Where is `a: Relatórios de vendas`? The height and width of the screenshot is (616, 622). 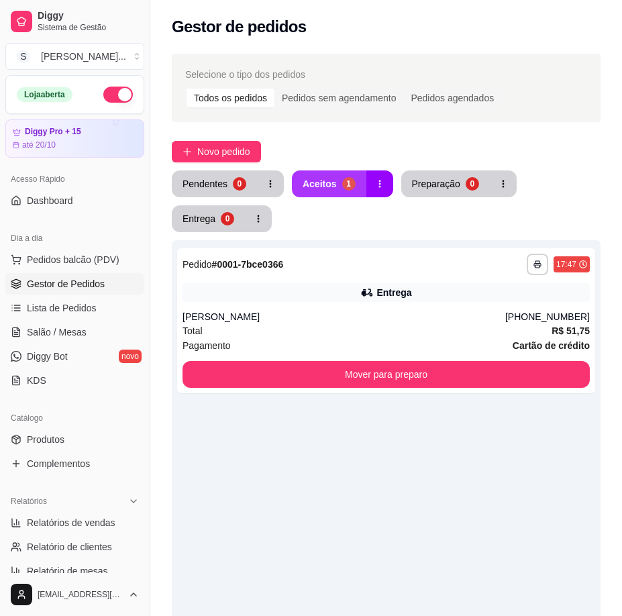
a: Relatórios de vendas is located at coordinates (74, 523).